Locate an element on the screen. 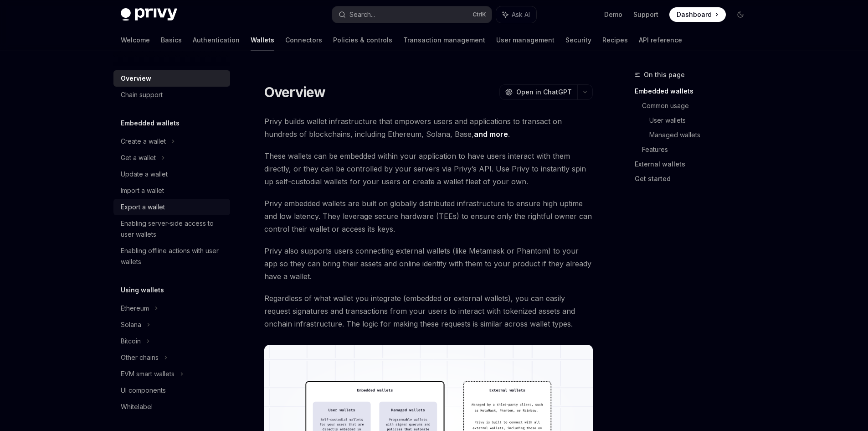  a: Enabling offline actions with user wallets is located at coordinates (172, 256).